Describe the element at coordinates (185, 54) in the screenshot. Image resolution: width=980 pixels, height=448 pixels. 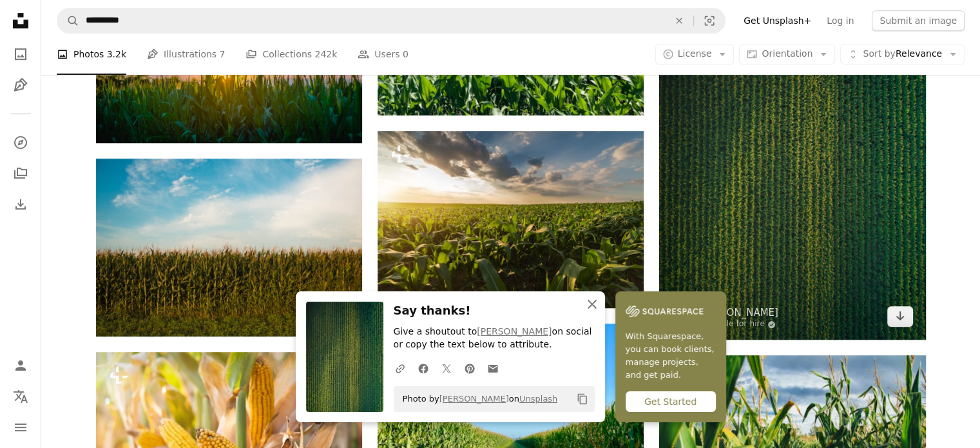
I see `a: Illustrations 7` at that location.